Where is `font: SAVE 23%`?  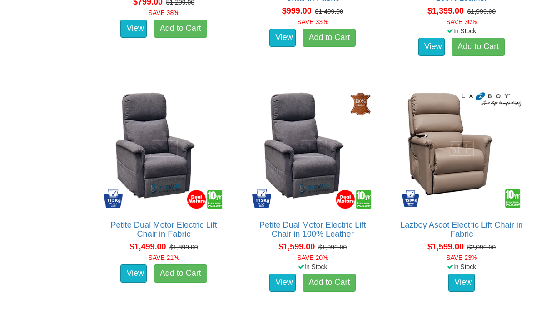
font: SAVE 23% is located at coordinates (461, 257).